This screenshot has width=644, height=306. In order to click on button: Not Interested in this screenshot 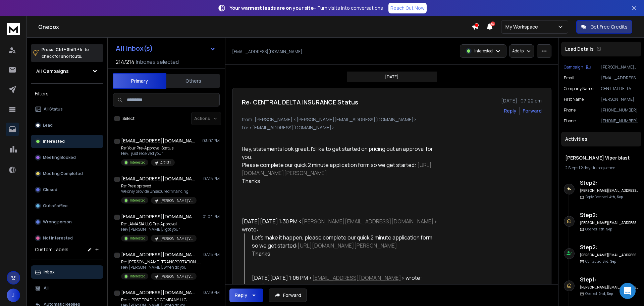, I will do `click(67, 238)`.